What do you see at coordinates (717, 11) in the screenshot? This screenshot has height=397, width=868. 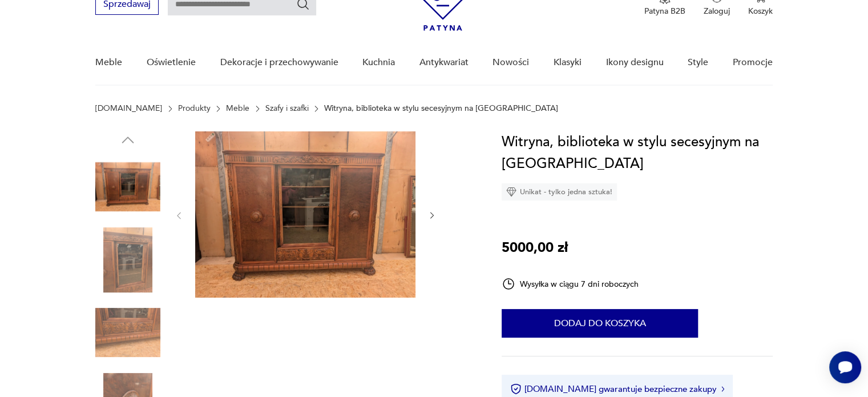 I see `p: Zaloguj` at bounding box center [717, 11].